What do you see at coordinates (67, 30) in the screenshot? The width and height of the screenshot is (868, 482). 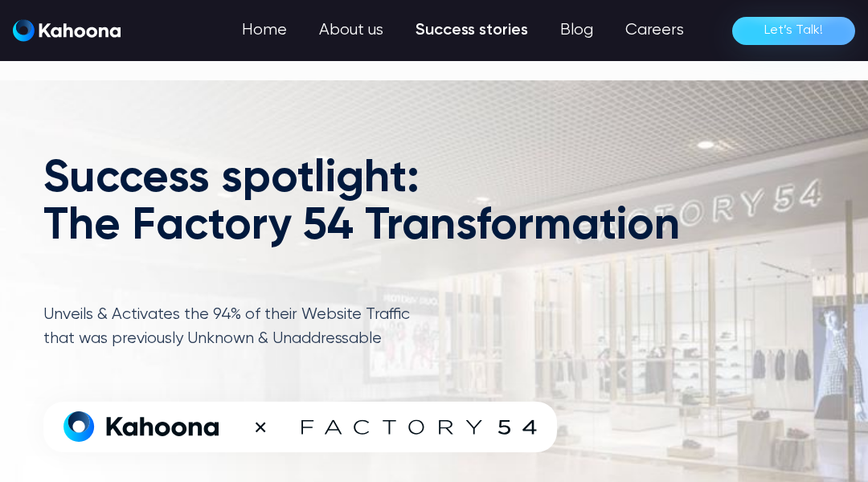 I see `img: Kahoona logo white` at bounding box center [67, 30].